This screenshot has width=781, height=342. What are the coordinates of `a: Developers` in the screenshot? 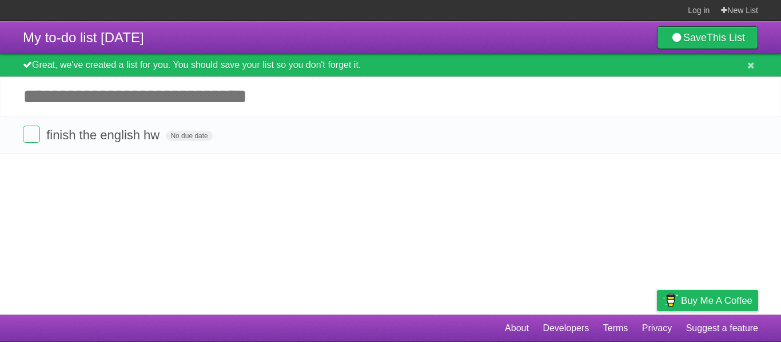 It's located at (565, 329).